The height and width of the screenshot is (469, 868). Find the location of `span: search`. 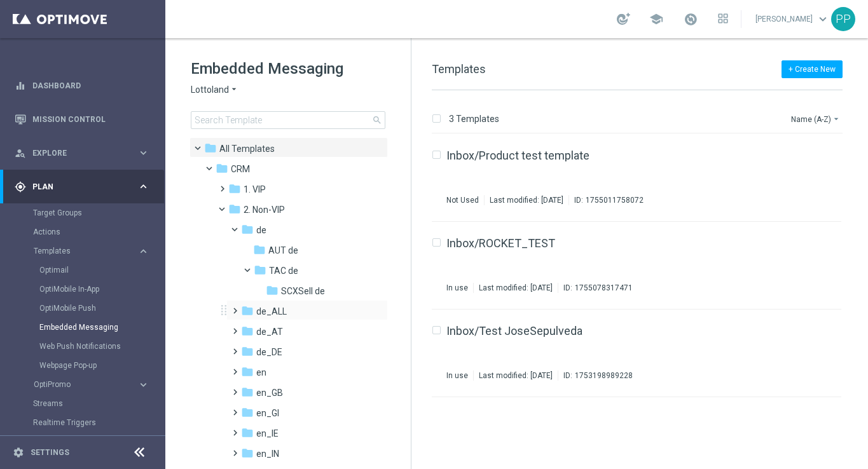

span: search is located at coordinates (378, 120).